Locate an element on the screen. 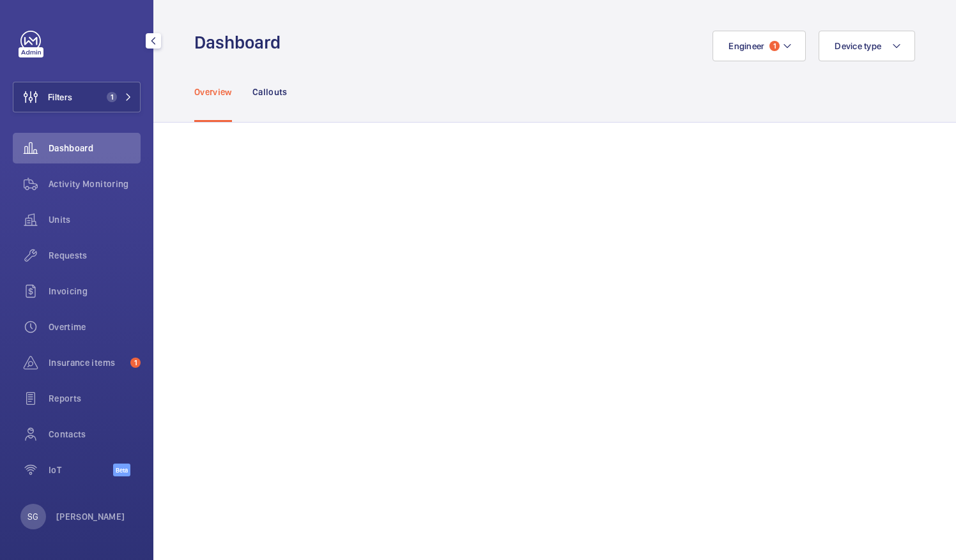 The image size is (956, 560). span: IoT is located at coordinates (81, 470).